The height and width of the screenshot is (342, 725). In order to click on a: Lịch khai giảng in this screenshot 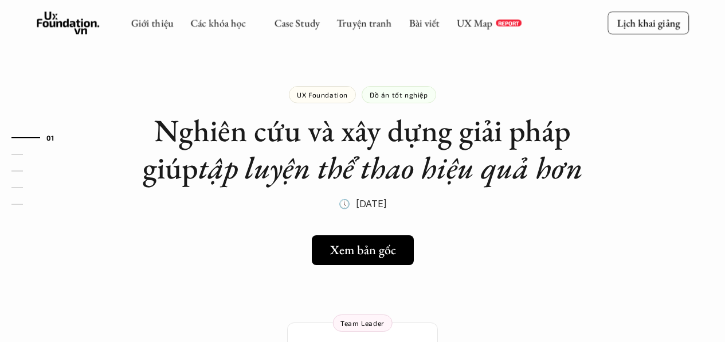, I will do `click(648, 22)`.